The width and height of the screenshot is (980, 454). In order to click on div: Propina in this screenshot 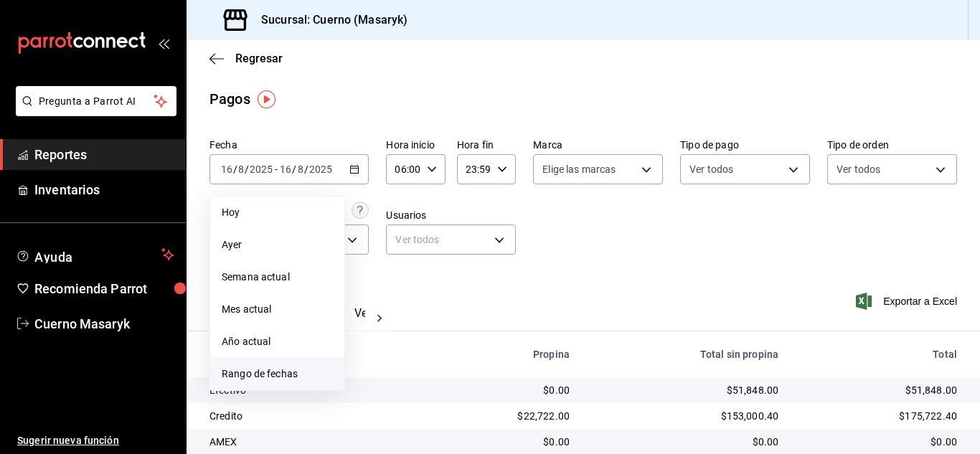, I will do `click(503, 354)`.